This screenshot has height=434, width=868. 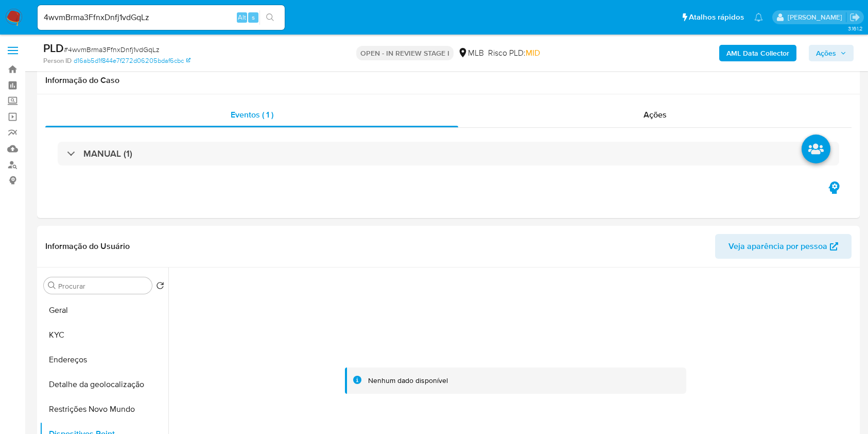 I want to click on a: d16ab5d1f844e7f272d06205bdaf6cbc, so click(x=132, y=61).